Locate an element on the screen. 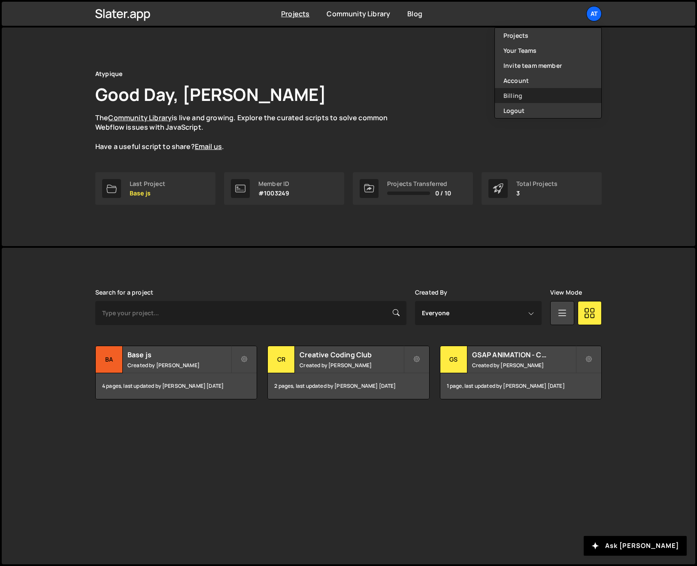  div: Projects Transferred is located at coordinates (419, 184).